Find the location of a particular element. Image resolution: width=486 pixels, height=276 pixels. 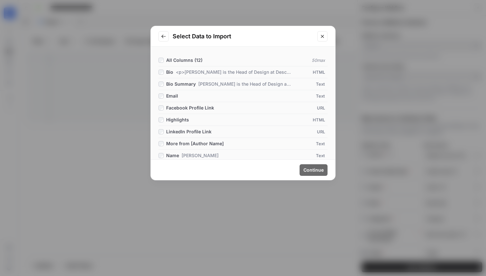

button: Go to previous step is located at coordinates (164, 36).